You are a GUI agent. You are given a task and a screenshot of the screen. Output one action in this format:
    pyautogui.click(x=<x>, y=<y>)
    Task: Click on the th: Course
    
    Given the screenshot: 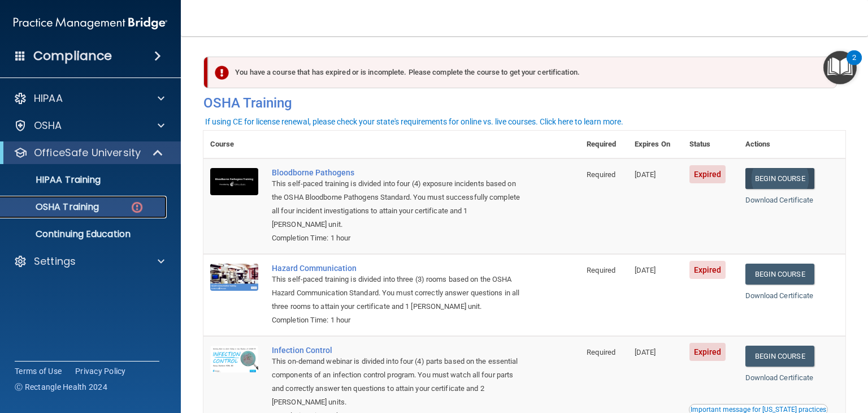 What is the action you would take?
    pyautogui.click(x=234, y=145)
    